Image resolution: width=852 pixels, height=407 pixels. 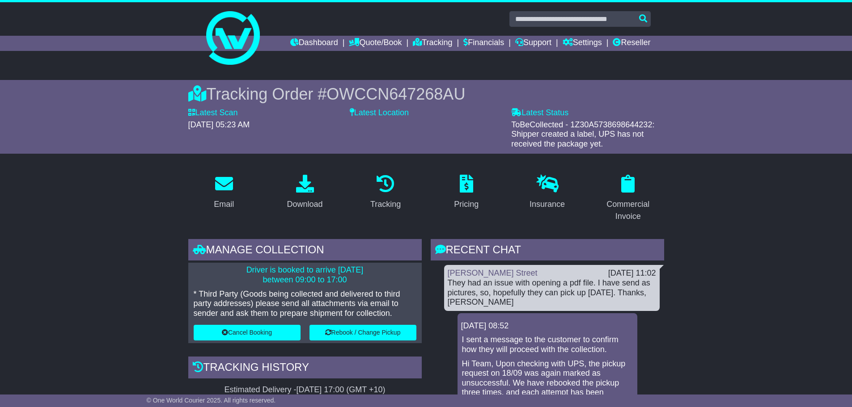 What do you see at coordinates (224, 204) in the screenshot?
I see `div: Email` at bounding box center [224, 204].